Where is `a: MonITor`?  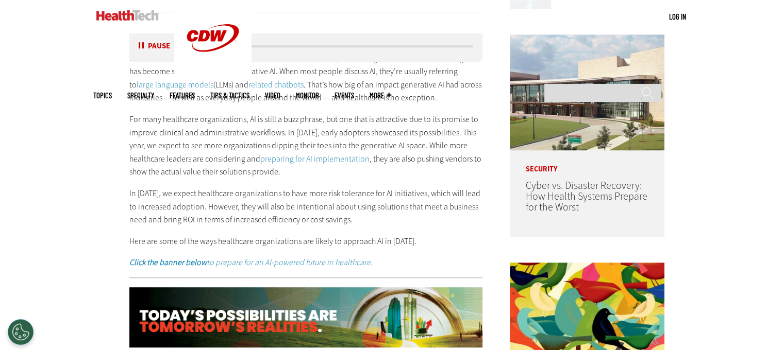 a: MonITor is located at coordinates (307, 95).